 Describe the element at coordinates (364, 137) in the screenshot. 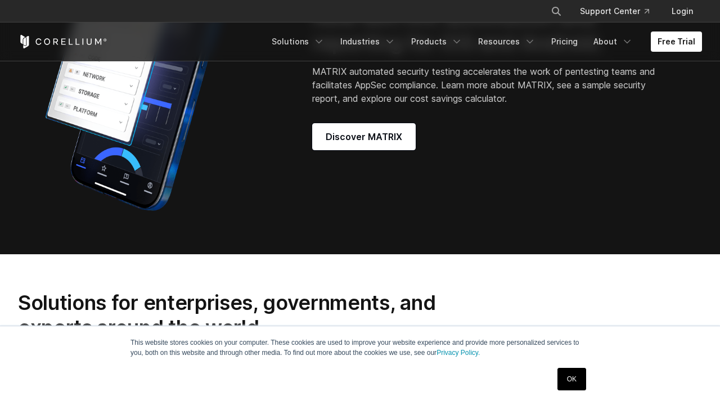

I see `a: Discover MATRIX` at that location.